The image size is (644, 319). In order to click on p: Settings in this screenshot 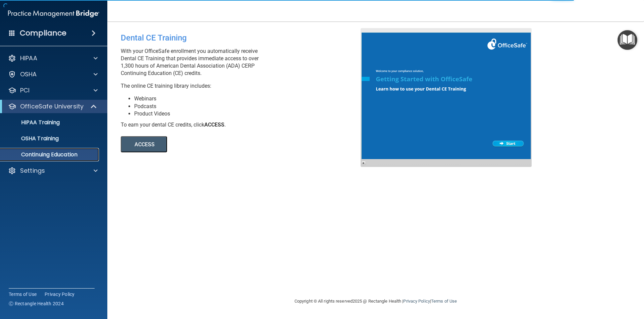, I will do `click(33, 171)`.